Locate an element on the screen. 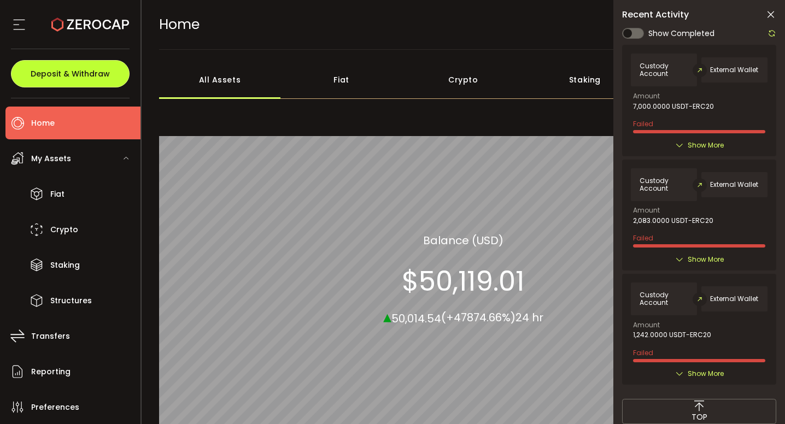 This screenshot has width=785, height=424. span: TOP is located at coordinates (699, 417).